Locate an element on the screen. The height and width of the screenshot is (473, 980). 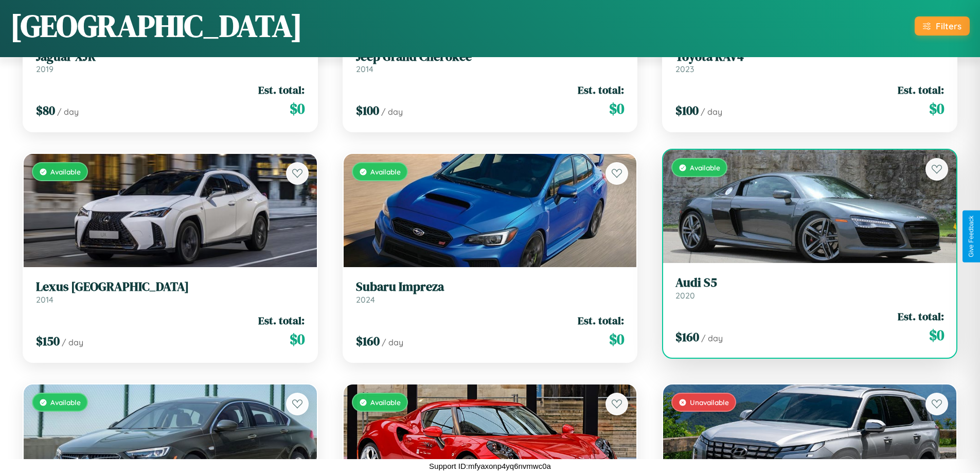
h3: Toyota RAV4 is located at coordinates (810, 57).